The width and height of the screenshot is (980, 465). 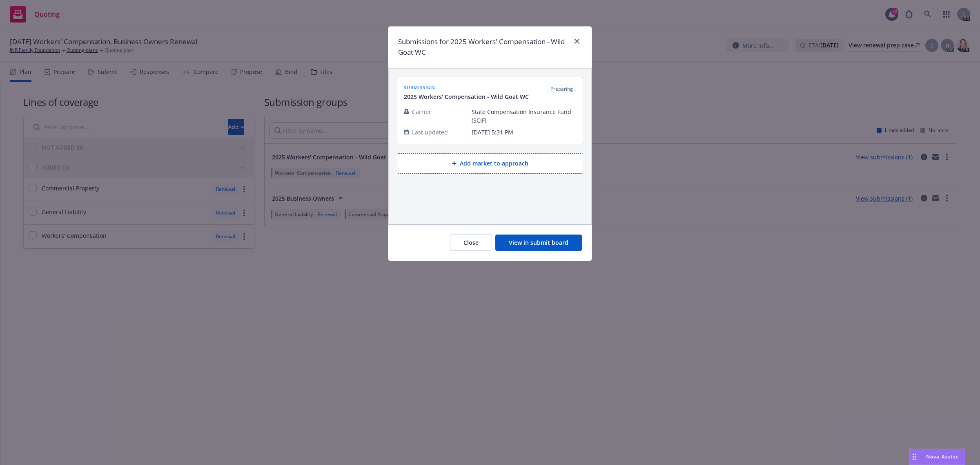 What do you see at coordinates (490, 163) in the screenshot?
I see `button: Add market to approach` at bounding box center [490, 163].